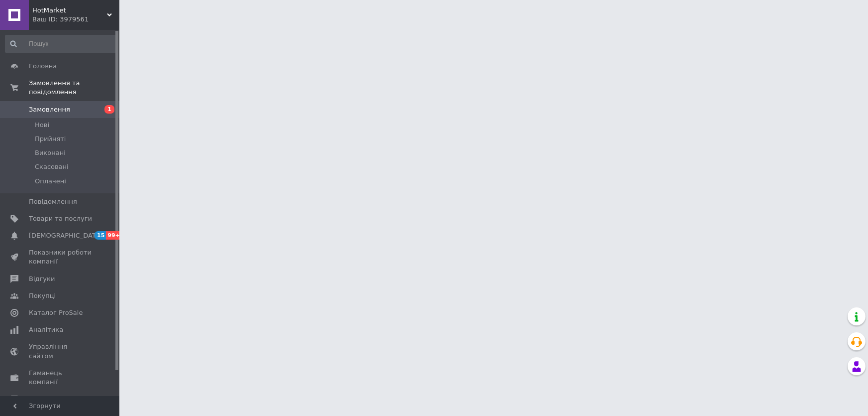 The height and width of the screenshot is (416, 868). I want to click on span: HotMarket, so click(69, 10).